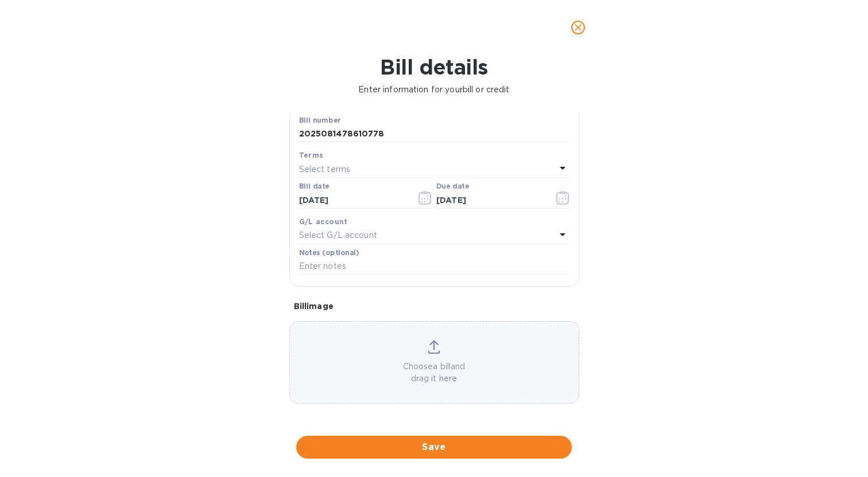  What do you see at coordinates (434, 447) in the screenshot?
I see `span: Save` at bounding box center [434, 447].